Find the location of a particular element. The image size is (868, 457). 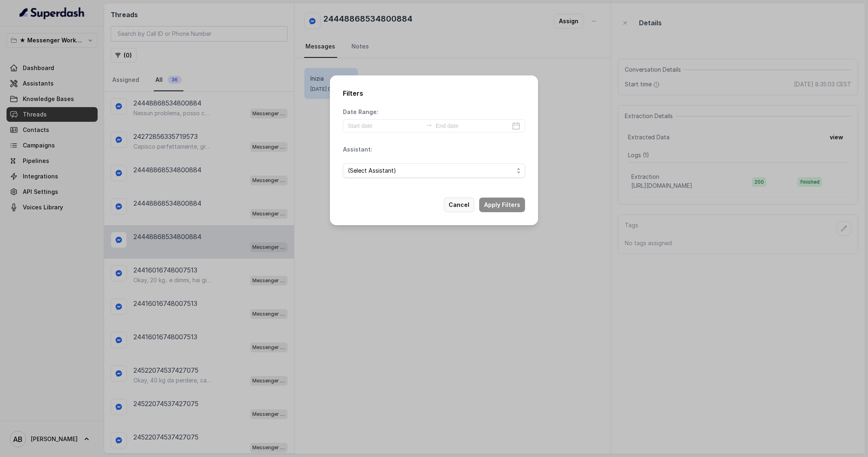

h2: Filters is located at coordinates (434, 93).